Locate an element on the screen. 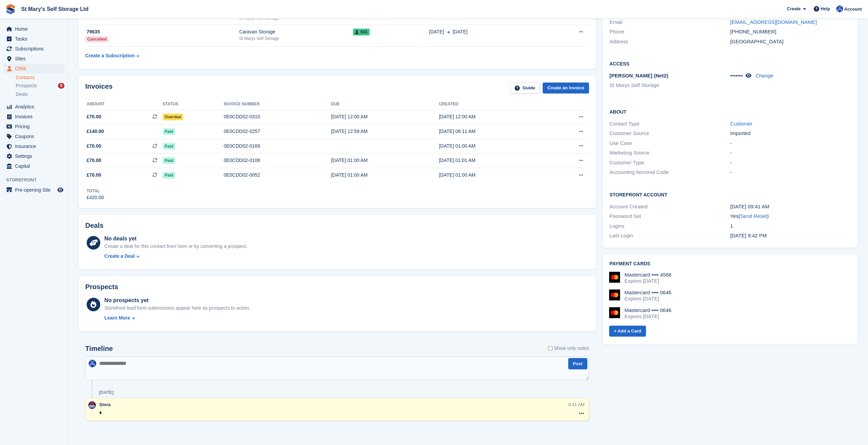 This screenshot has width=868, height=445. div: Caravan Storage is located at coordinates (296, 32).